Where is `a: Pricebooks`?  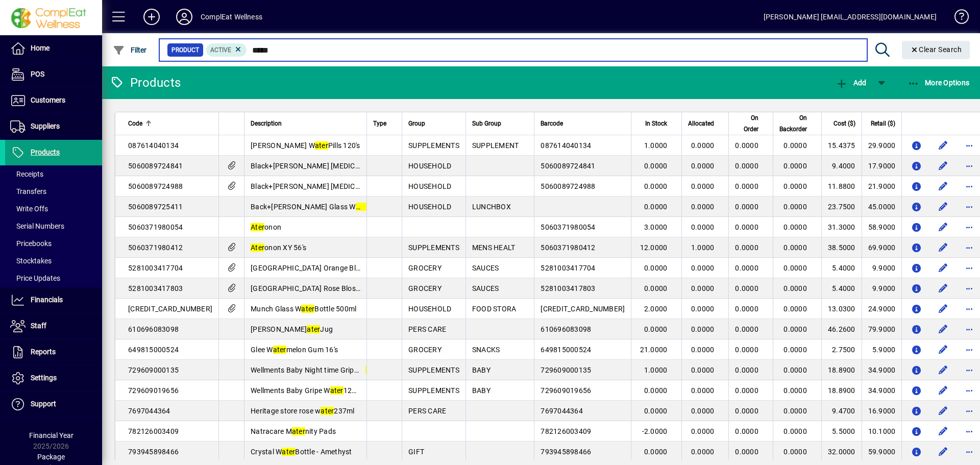 a: Pricebooks is located at coordinates (53, 243).